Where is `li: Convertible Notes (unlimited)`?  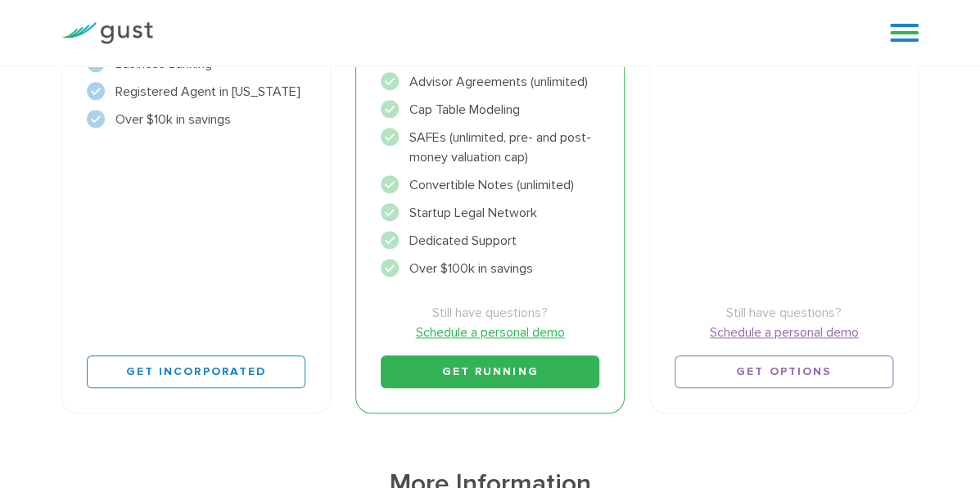
li: Convertible Notes (unlimited) is located at coordinates (490, 185).